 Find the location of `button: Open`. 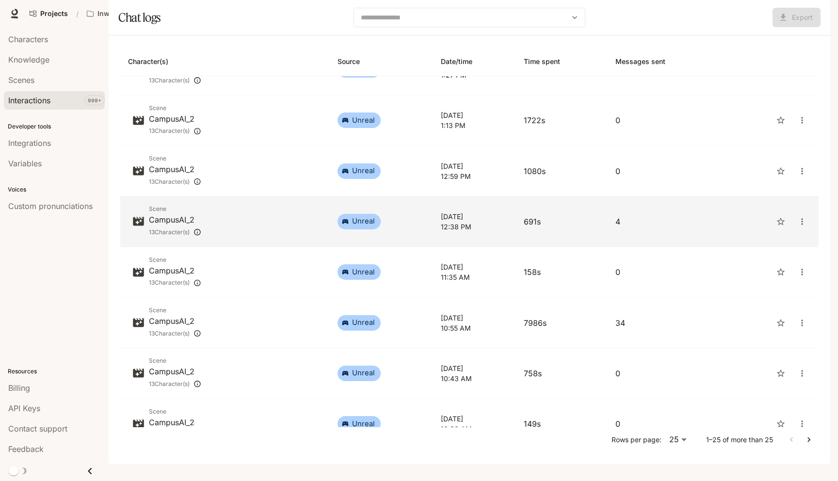

button: Open is located at coordinates (575, 17).